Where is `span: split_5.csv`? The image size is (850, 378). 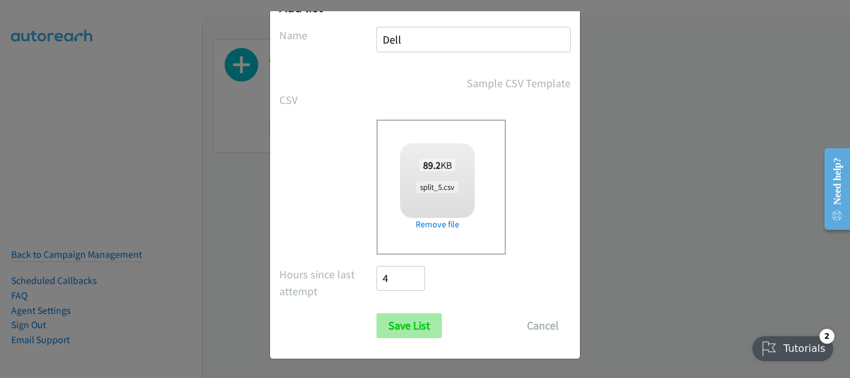 span: split_5.csv is located at coordinates (437, 187).